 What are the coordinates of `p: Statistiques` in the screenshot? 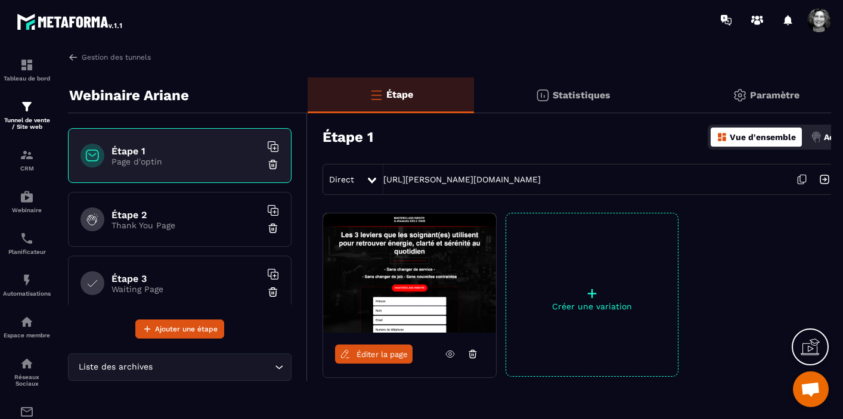 It's located at (582, 95).